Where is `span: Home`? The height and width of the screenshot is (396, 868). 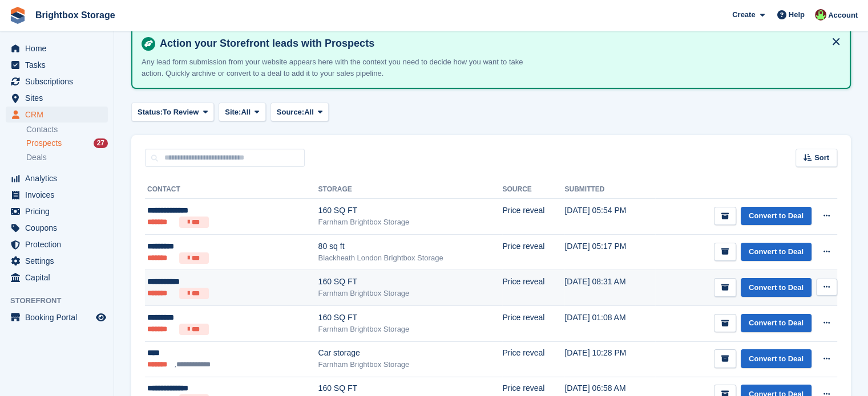 span: Home is located at coordinates (60, 49).